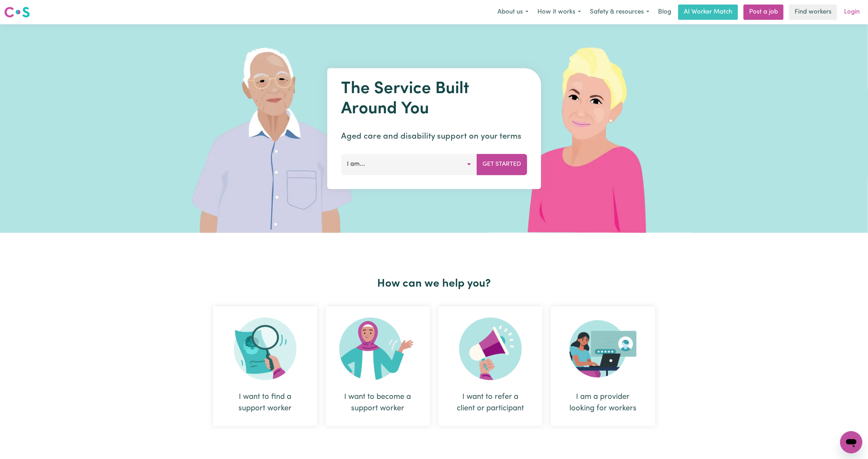 The height and width of the screenshot is (459, 868). Describe the element at coordinates (378, 349) in the screenshot. I see `img: Become Worker` at that location.